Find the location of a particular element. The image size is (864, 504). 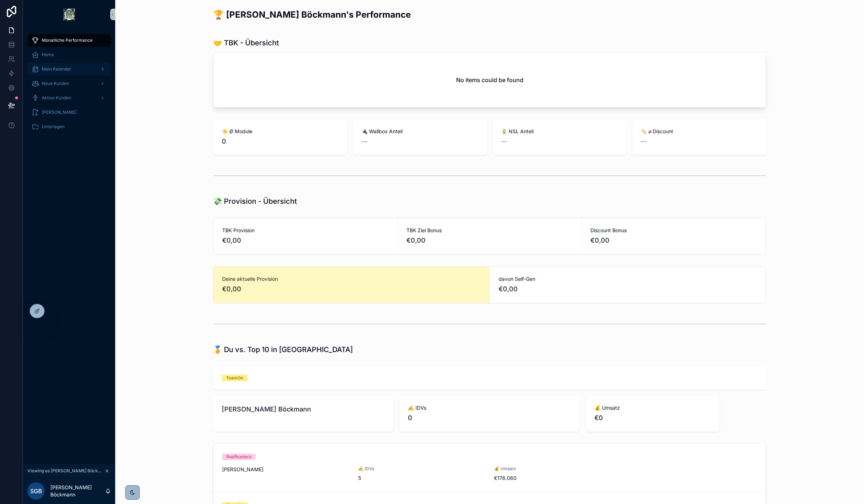

div: scrollable content is located at coordinates (69, 86).